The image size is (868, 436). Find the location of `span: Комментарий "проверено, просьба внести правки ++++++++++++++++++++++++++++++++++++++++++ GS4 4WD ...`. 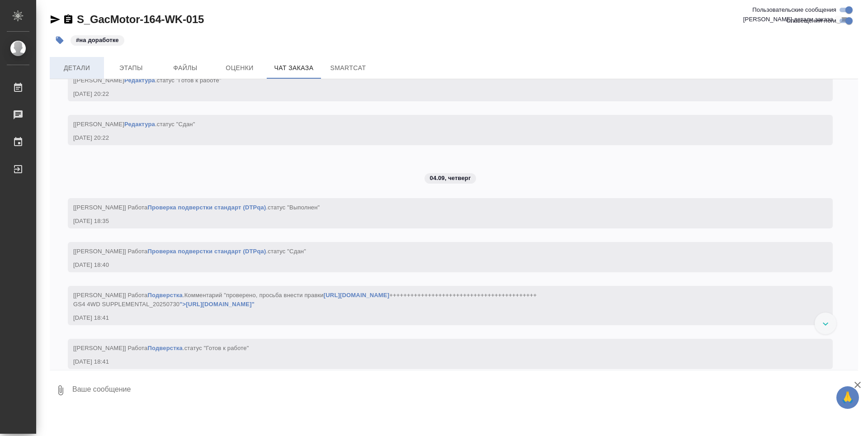

span: Комментарий "проверено, просьба внести правки ++++++++++++++++++++++++++++++++++++++++++ GS4 4WD ... is located at coordinates (305, 300).